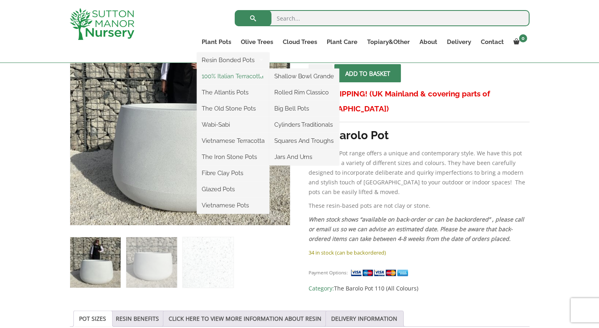 The height and width of the screenshot is (328, 599). Describe the element at coordinates (138, 319) in the screenshot. I see `a: RESIN BENEFITS` at that location.